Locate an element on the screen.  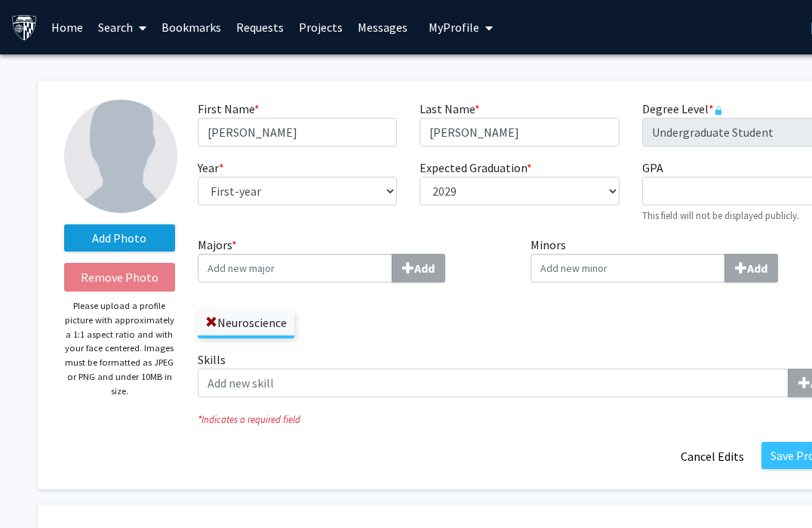
input: Majors*Add is located at coordinates (295, 268).